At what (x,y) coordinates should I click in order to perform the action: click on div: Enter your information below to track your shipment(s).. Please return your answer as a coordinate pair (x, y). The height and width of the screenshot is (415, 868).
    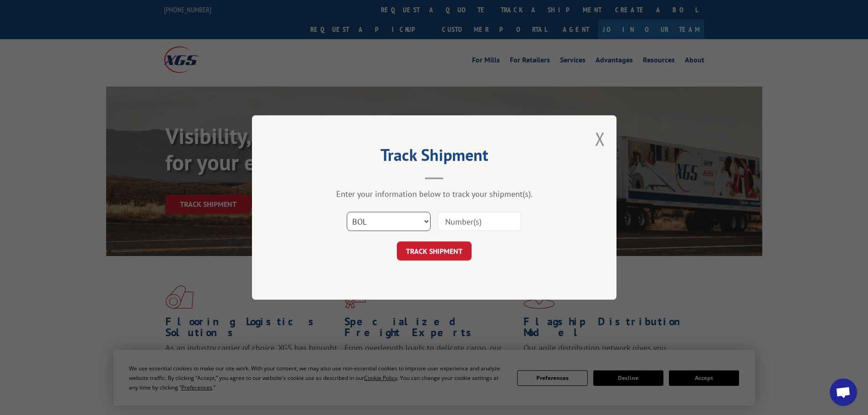
    Looking at the image, I should click on (434, 194).